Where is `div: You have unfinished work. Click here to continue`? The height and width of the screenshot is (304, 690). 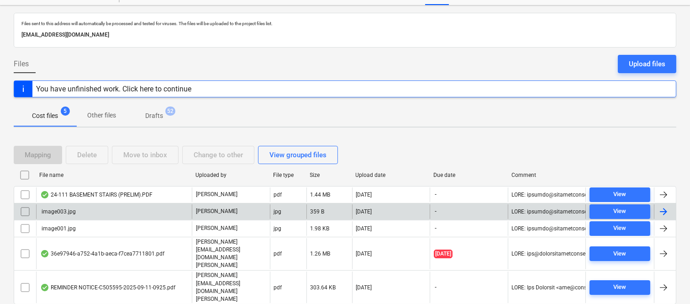
div: You have unfinished work. Click here to continue is located at coordinates (114, 89).